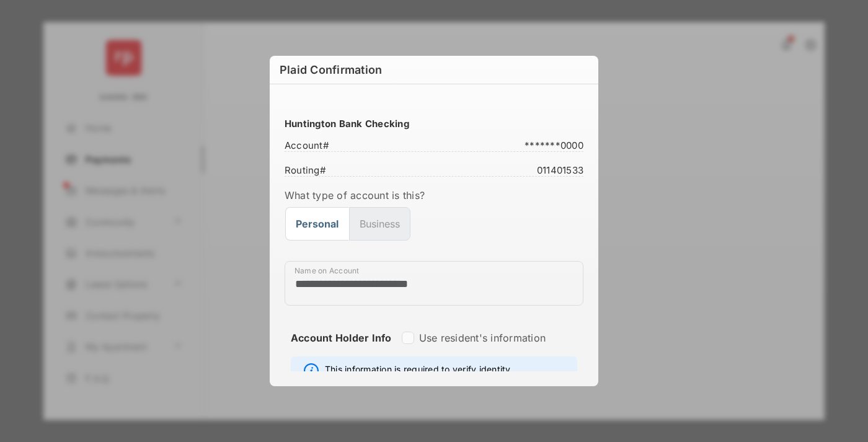 This screenshot has width=868, height=442. I want to click on button: Business, so click(379, 224).